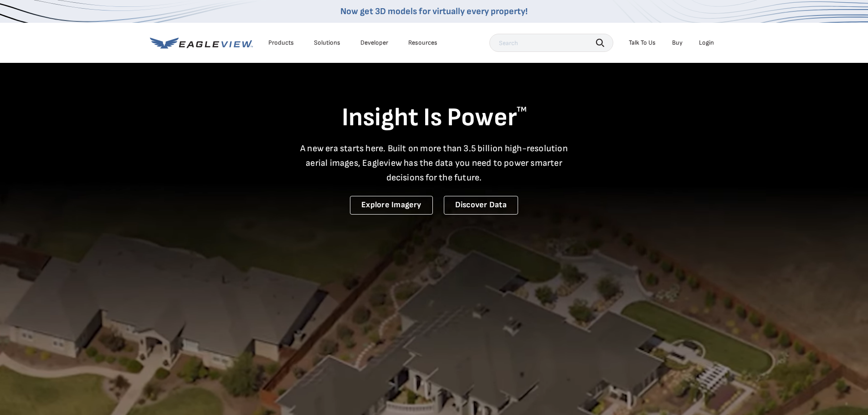 This screenshot has width=868, height=415. Describe the element at coordinates (677, 43) in the screenshot. I see `a: Buy` at that location.